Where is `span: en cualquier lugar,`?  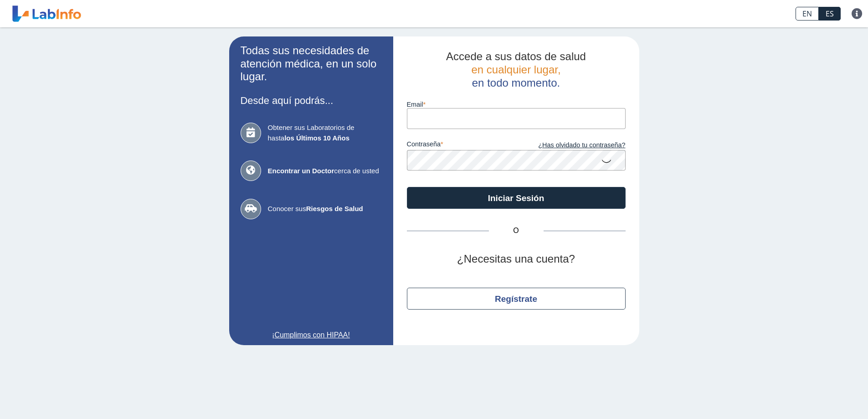
span: en cualquier lugar, is located at coordinates (516, 69).